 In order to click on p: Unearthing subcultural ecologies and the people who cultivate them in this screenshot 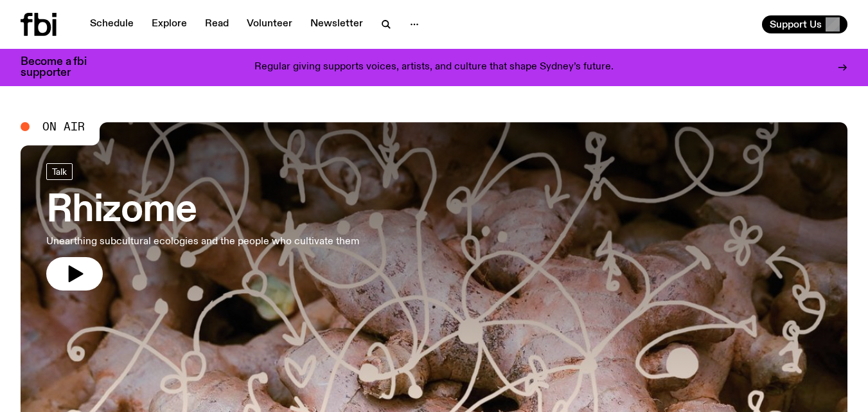, I will do `click(203, 242)`.